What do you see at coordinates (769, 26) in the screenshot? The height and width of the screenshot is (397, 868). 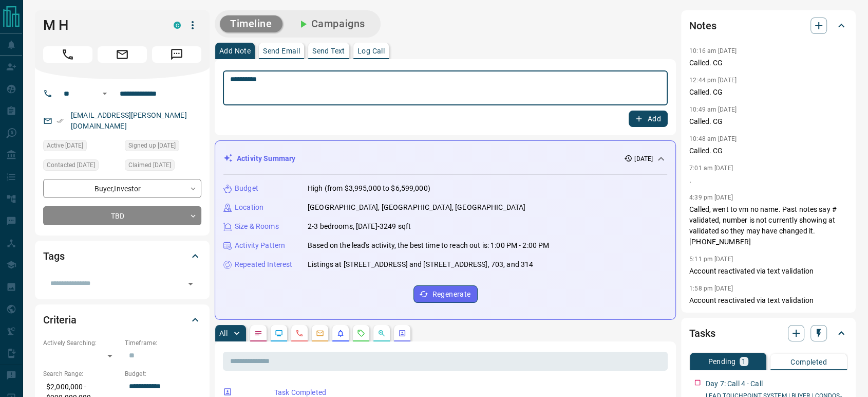 I see `div: Notes` at bounding box center [769, 26].